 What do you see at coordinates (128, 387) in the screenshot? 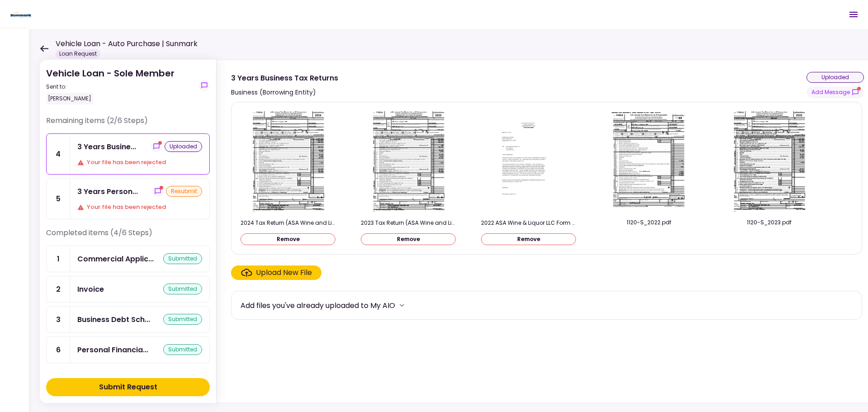
I see `div: Submit Request` at bounding box center [128, 387].